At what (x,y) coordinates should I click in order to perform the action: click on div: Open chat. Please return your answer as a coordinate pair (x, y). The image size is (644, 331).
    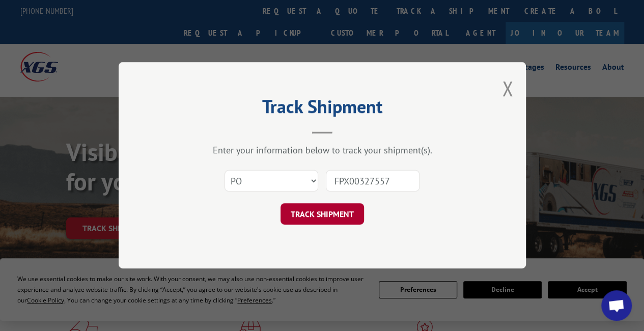
    Looking at the image, I should click on (617, 306).